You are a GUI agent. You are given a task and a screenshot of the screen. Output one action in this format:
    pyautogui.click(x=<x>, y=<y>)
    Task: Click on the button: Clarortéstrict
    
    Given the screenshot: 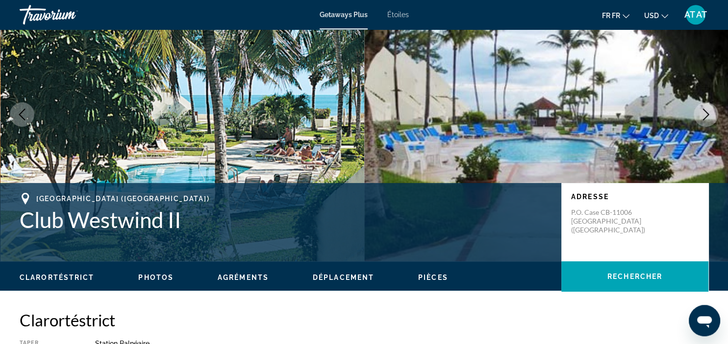 What is the action you would take?
    pyautogui.click(x=57, y=278)
    